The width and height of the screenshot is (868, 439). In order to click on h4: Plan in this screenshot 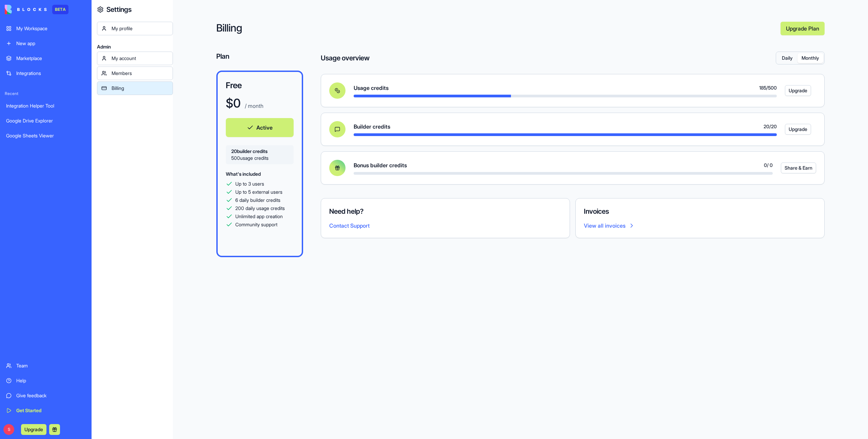, I will do `click(260, 56)`.